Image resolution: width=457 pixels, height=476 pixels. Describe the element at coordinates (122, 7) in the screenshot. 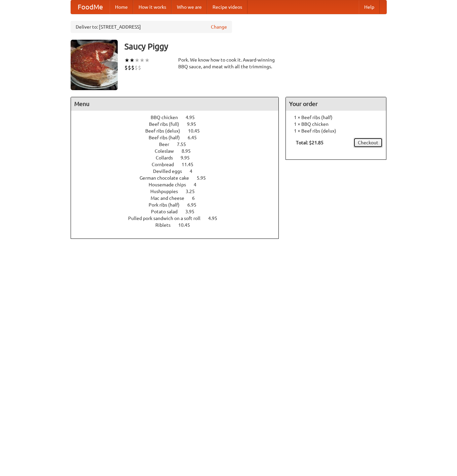

I see `a: Home` at that location.